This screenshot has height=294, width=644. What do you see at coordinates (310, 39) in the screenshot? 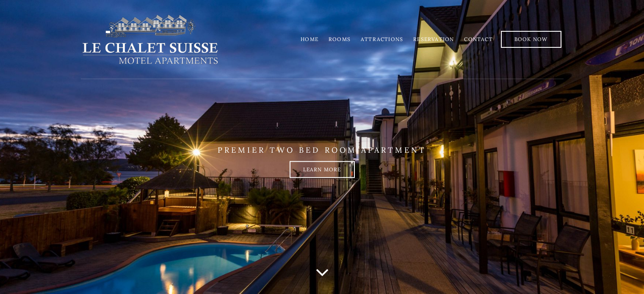
I see `a: Home` at bounding box center [310, 39].